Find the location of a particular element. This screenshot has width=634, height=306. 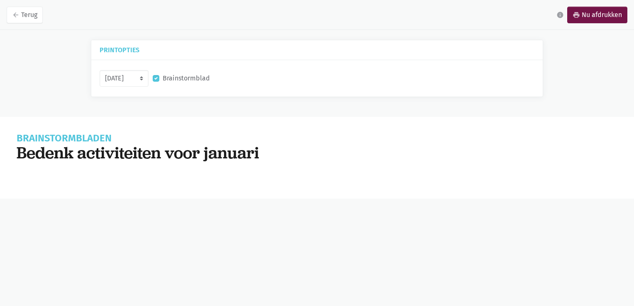

a: arrow_backTerug is located at coordinates (24, 15).